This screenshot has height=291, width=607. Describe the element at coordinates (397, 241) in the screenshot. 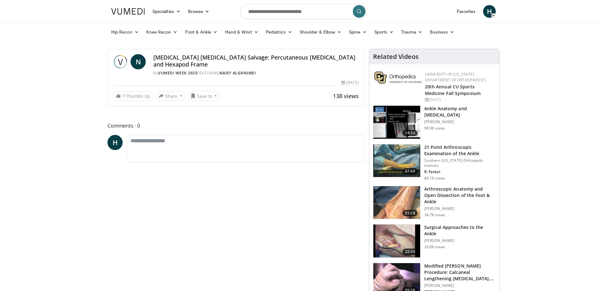

I see `img: 27463190-6349-4d0c-bdb3-f372be2c3ba7.150x105_q85_crop-smart_upscale.jpg` at that location.